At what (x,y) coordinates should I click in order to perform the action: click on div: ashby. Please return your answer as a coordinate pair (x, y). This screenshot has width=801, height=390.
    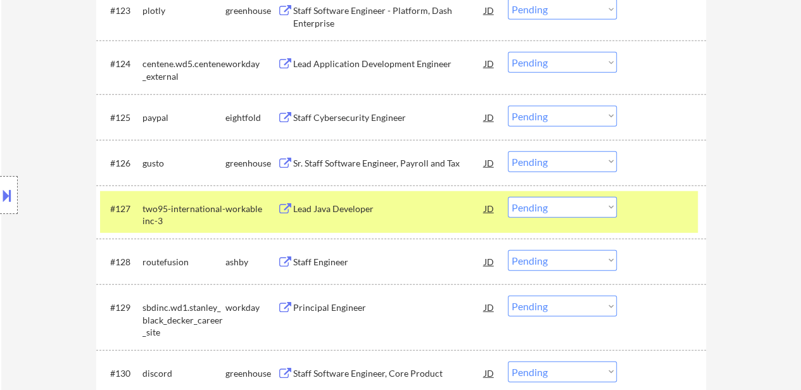
    Looking at the image, I should click on (251, 262).